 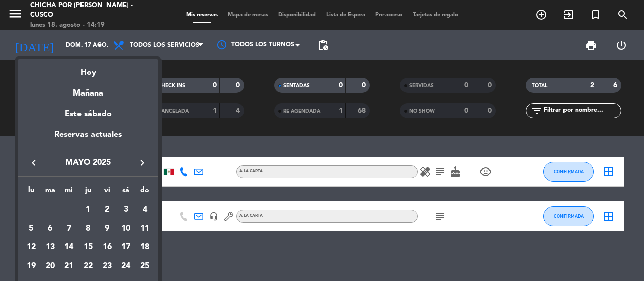 I want to click on td: 2 de mayo de 2025, so click(x=107, y=209).